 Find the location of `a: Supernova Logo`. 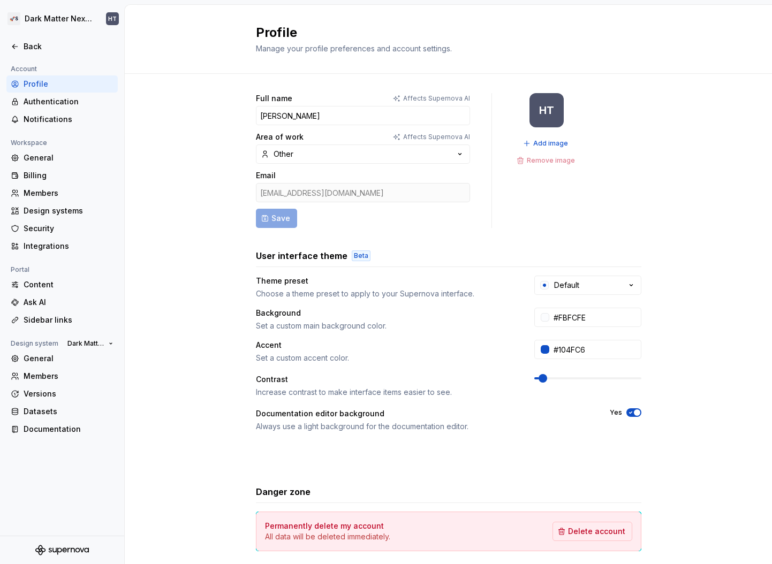

a: Supernova Logo is located at coordinates (62, 550).